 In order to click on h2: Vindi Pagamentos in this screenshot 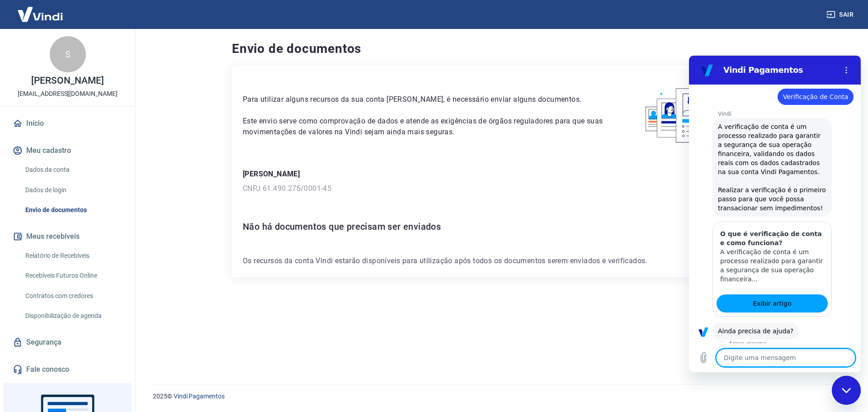, I will do `click(89, 15)`.